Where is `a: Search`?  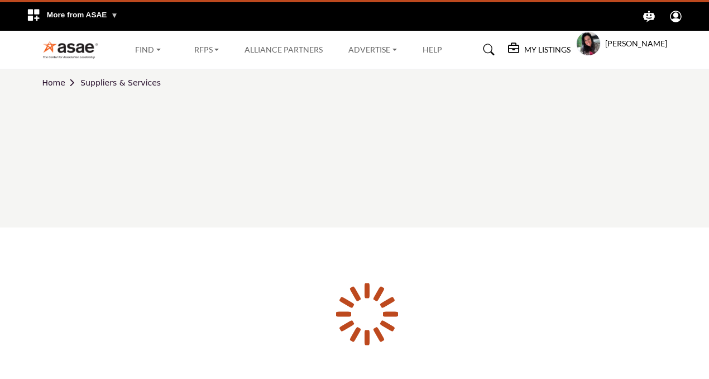
a: Search is located at coordinates (487, 50).